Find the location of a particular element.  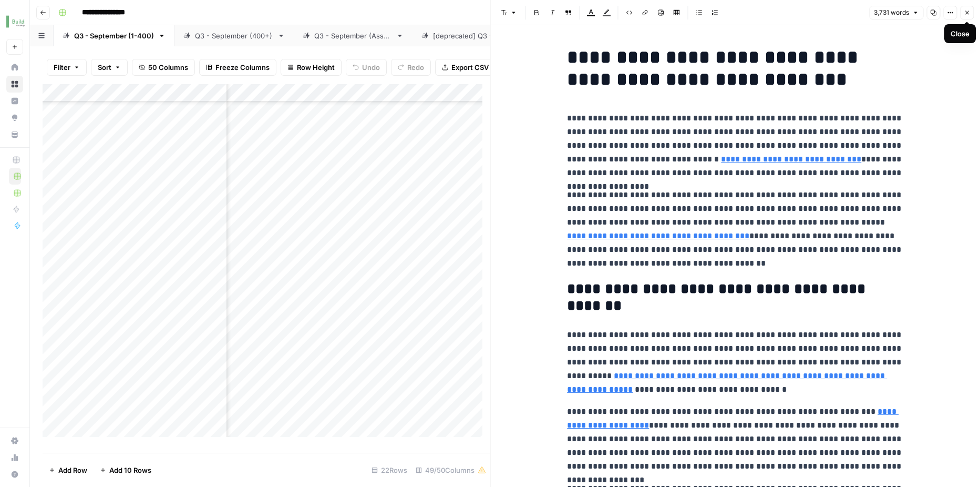

button: Redo is located at coordinates (411, 68).